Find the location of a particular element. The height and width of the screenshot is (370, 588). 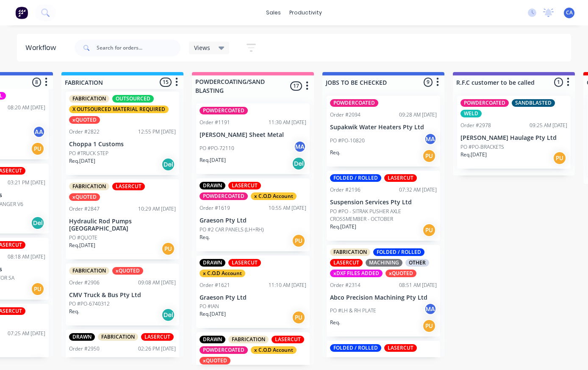

p: PO #PO-BRACKETS is located at coordinates (482, 147).